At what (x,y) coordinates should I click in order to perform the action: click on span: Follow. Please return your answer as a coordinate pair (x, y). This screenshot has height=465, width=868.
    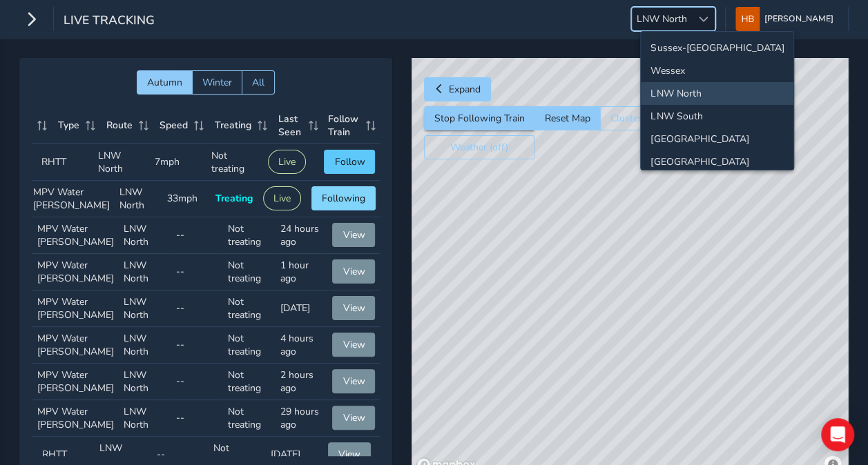
    Looking at the image, I should click on (350, 161).